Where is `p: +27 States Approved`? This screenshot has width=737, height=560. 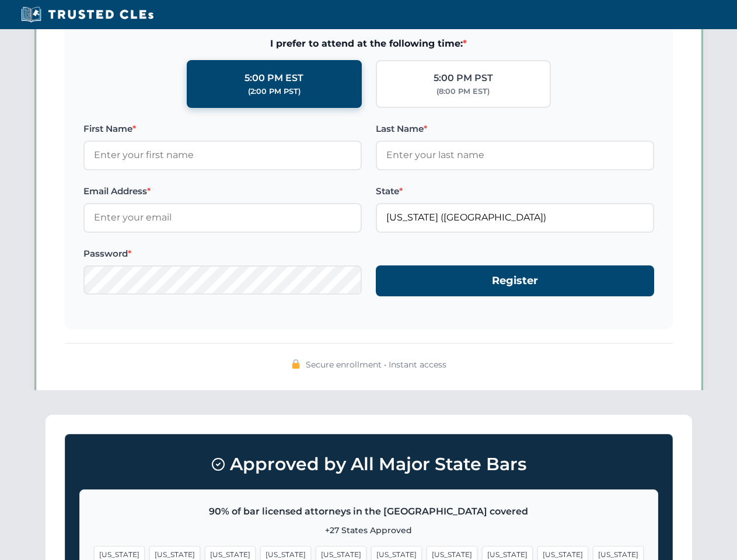
p: +27 States Approved is located at coordinates (369, 530).